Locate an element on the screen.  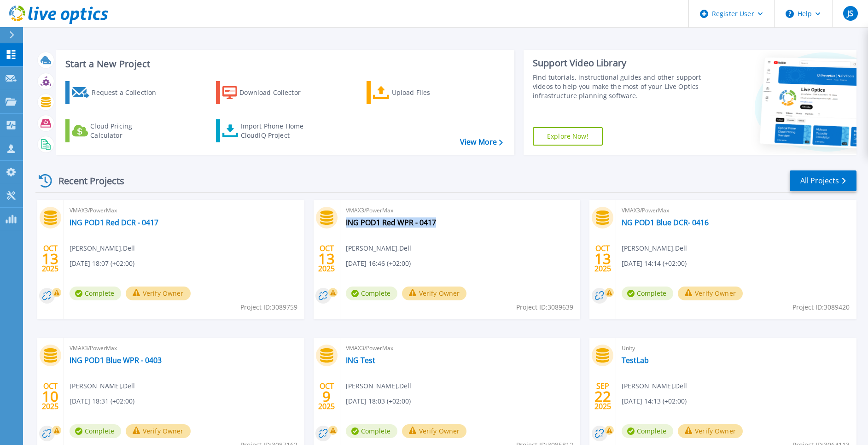
a: Explore Now! is located at coordinates (568, 137).